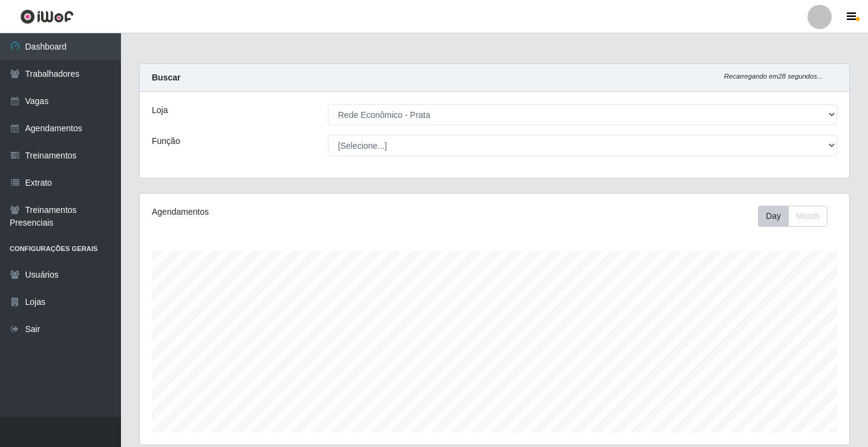 The width and height of the screenshot is (868, 447). I want to click on button: Month, so click(807, 215).